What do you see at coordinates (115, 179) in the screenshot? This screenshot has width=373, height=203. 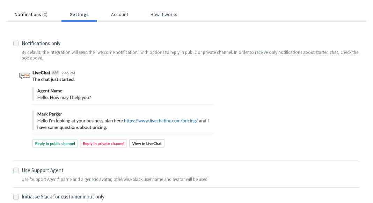 I see `span: Use "Support Agent" name and a generic avatar, otherwise Slack user name and avatar will be used.` at bounding box center [115, 179].